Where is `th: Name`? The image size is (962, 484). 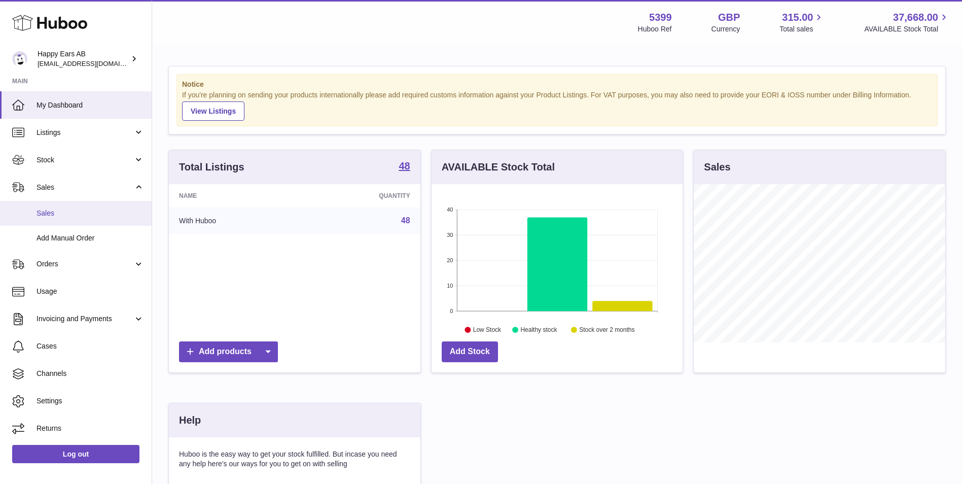 th: Name is located at coordinates (235, 196).